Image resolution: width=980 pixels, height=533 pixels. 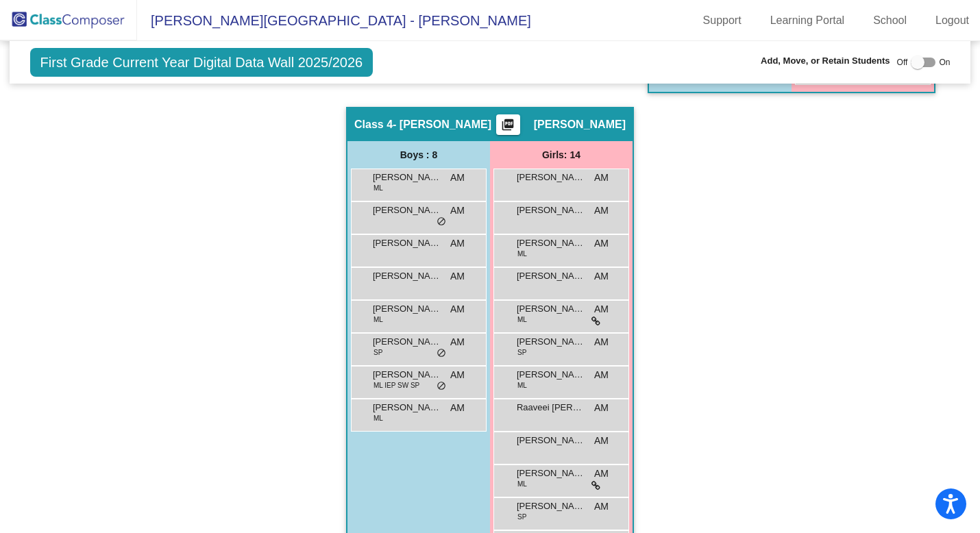 I want to click on a: School, so click(x=890, y=21).